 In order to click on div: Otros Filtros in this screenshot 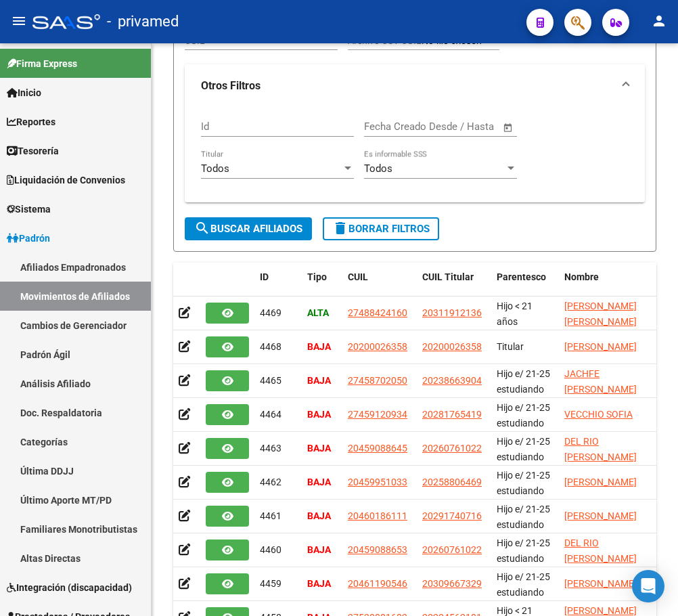, I will do `click(414, 155)`.